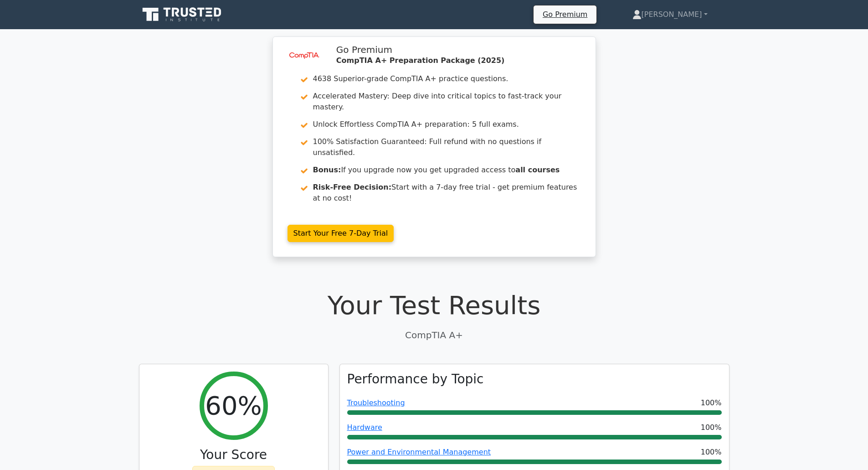 The width and height of the screenshot is (868, 470). I want to click on h3: Performance by Topic, so click(415, 380).